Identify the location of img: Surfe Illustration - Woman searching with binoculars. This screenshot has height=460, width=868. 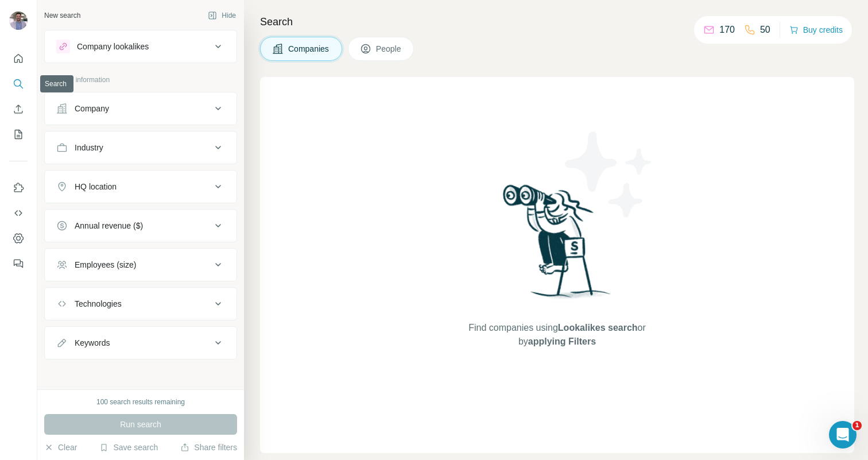
(558, 245).